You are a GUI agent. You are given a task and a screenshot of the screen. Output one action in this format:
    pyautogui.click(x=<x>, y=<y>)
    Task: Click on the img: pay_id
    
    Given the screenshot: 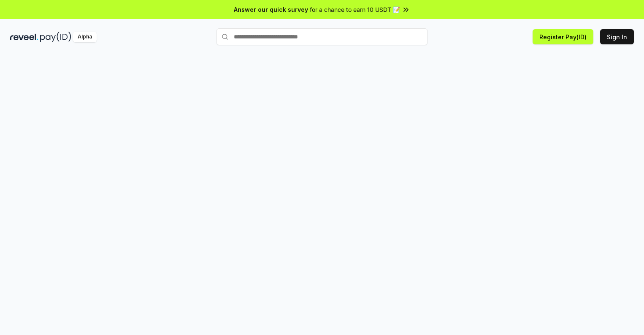 What is the action you would take?
    pyautogui.click(x=56, y=37)
    